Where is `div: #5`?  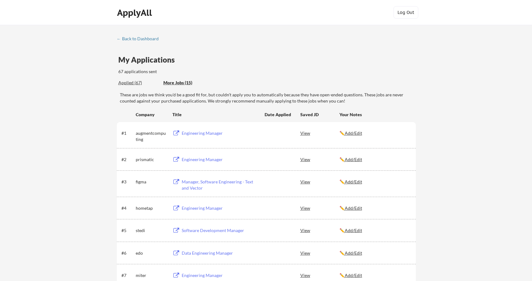
div: #5 is located at coordinates (127, 231).